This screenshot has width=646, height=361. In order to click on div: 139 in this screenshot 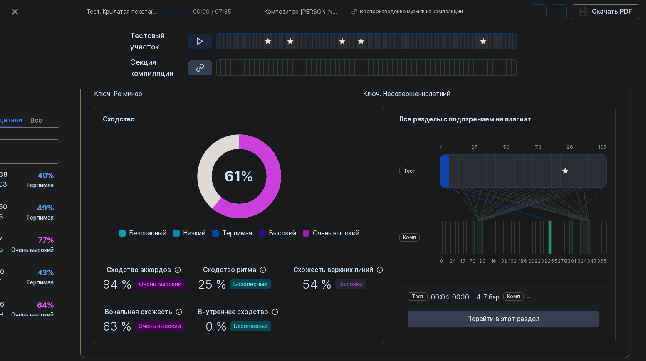, I will do `click(500, 261)`.